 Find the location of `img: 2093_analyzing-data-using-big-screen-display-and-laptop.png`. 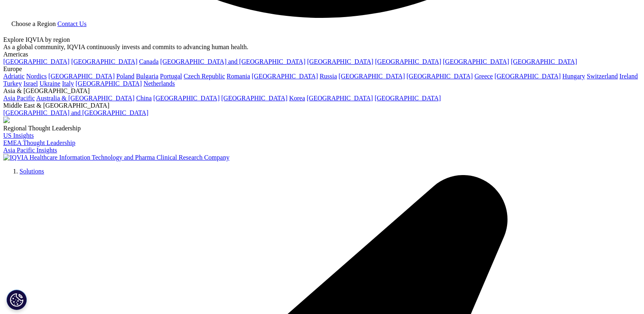

img: 2093_analyzing-data-using-big-screen-display-and-laptop.png is located at coordinates (7, 120).